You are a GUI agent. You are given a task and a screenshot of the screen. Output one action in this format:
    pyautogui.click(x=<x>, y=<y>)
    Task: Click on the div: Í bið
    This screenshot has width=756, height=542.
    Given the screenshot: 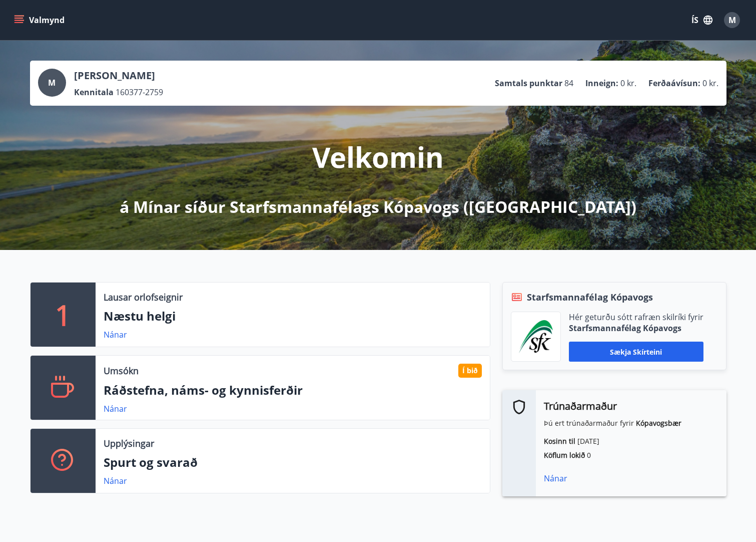 What is the action you would take?
    pyautogui.click(x=469, y=370)
    